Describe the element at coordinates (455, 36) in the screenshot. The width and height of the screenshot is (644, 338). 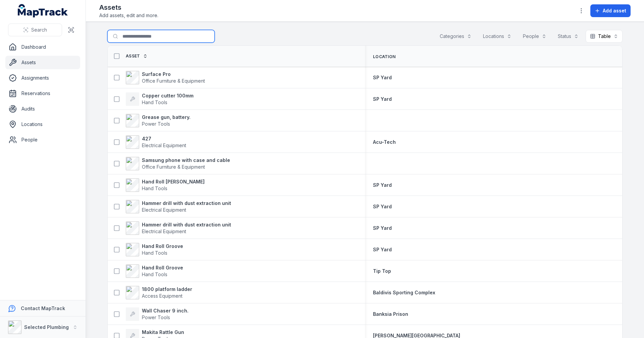
I see `button: Categories` at that location.